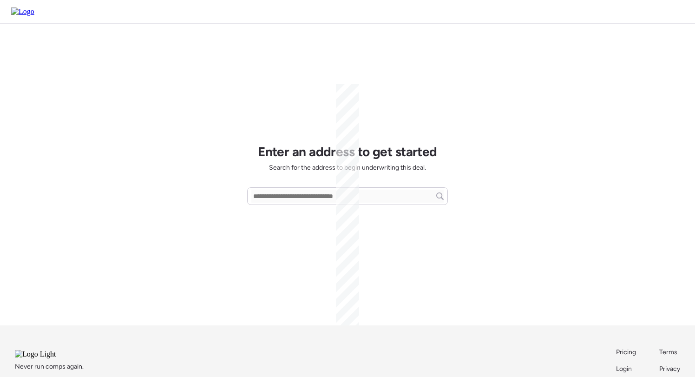 The image size is (695, 377). What do you see at coordinates (626, 352) in the screenshot?
I see `span: Pricing` at bounding box center [626, 352].